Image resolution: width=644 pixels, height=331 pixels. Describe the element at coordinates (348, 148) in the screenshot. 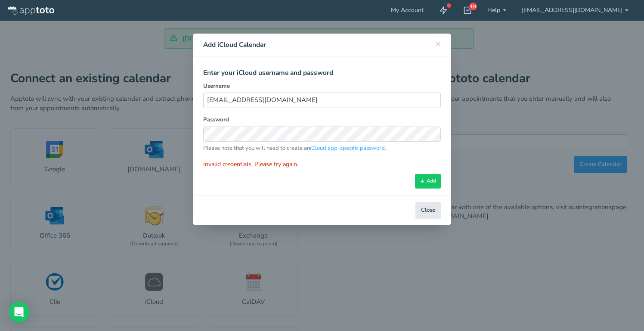

I see `a: iCloud app-specific password.` at that location.